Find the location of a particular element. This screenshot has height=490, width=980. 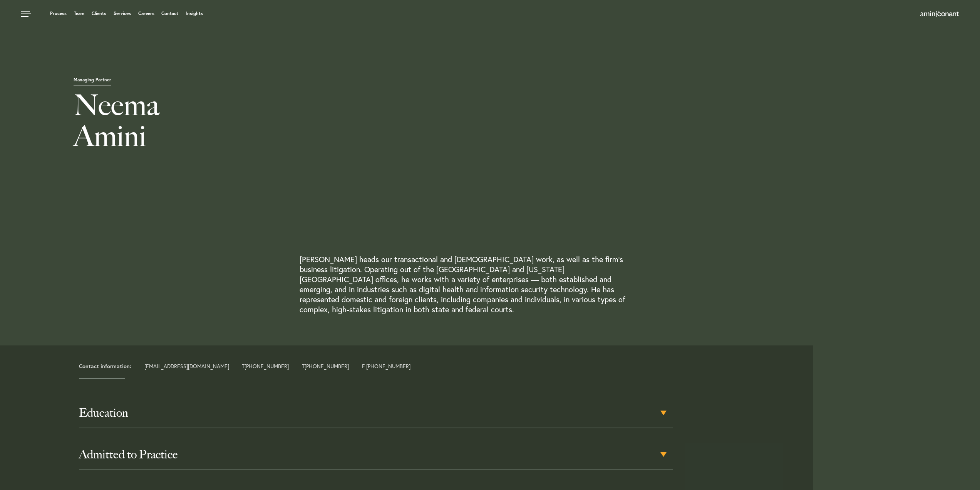

a: Process is located at coordinates (58, 14).